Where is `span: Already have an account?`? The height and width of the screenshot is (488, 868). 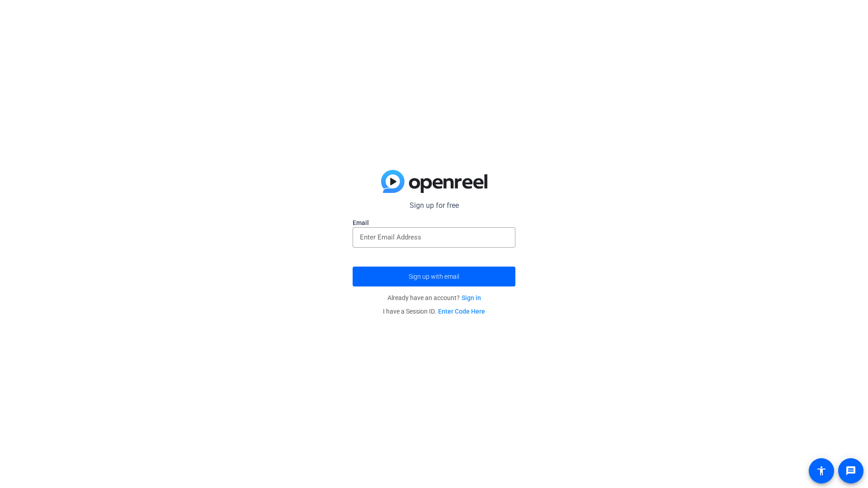 span: Already have an account? is located at coordinates (434, 298).